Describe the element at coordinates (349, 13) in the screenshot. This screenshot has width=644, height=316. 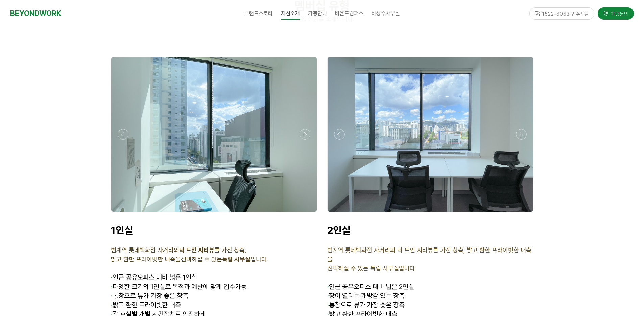
I see `a: 비욘드캠퍼스` at that location.